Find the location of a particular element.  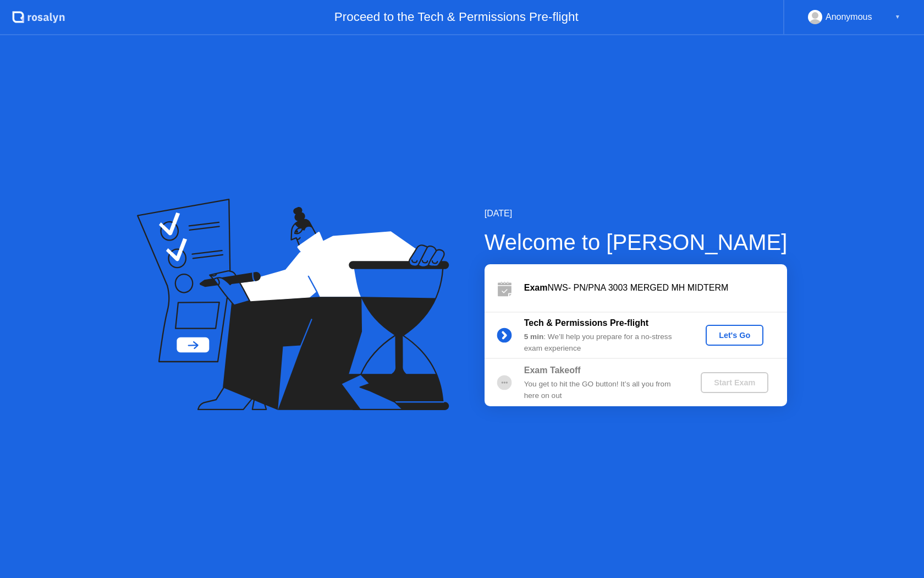

div: Start Exam is located at coordinates (735, 383).